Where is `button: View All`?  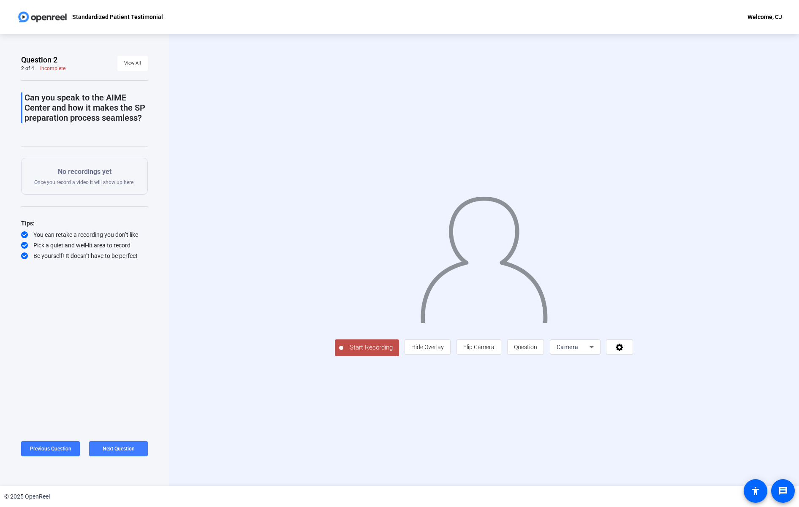 button: View All is located at coordinates (133, 63).